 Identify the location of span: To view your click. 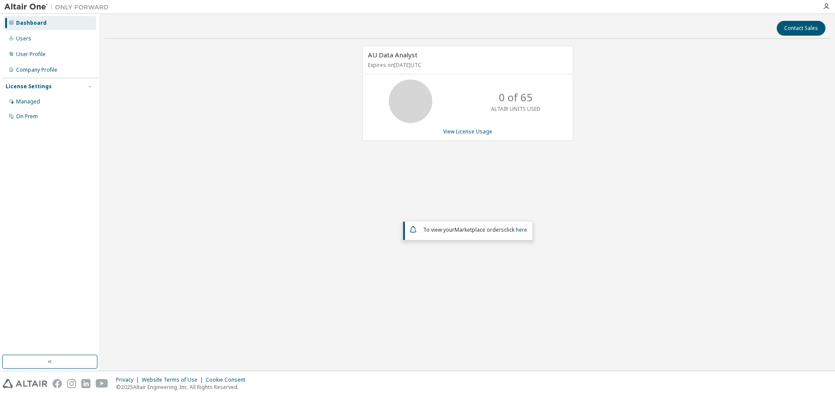
(475, 230).